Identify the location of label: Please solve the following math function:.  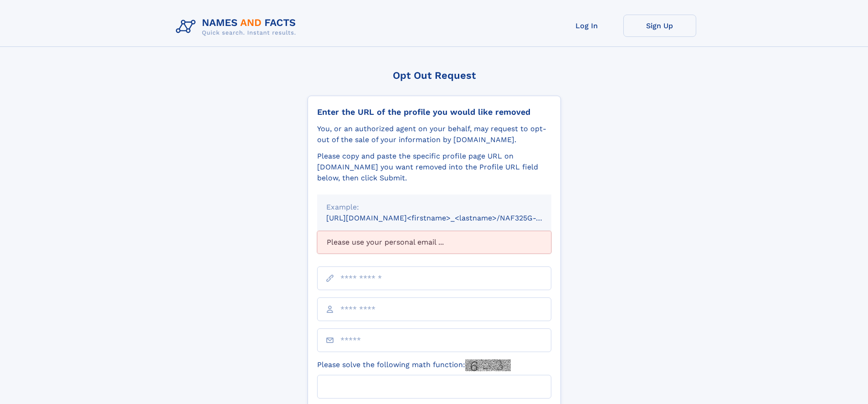
(414, 365).